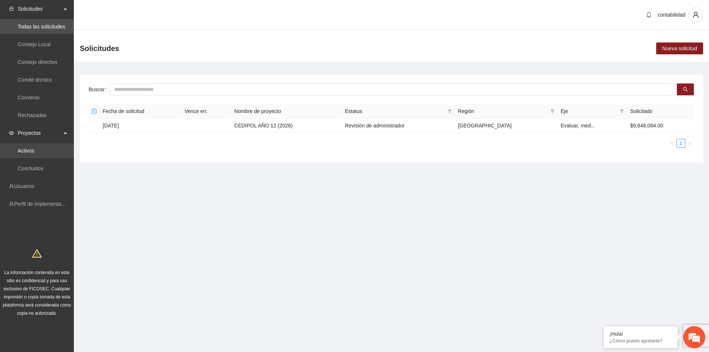  Describe the element at coordinates (37, 62) in the screenshot. I see `a: Consejo directivo` at that location.